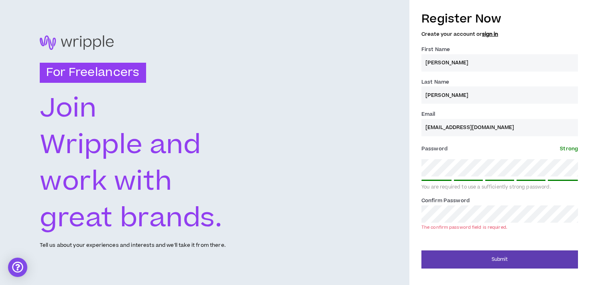 Image resolution: width=590 pixels, height=285 pixels. What do you see at coordinates (131, 218) in the screenshot?
I see `text: great brands.` at bounding box center [131, 218].